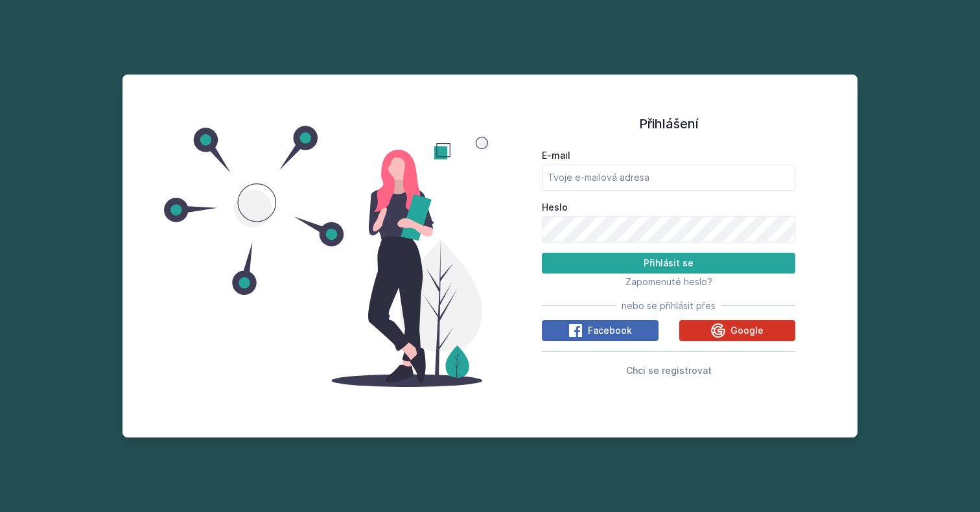 The height and width of the screenshot is (512, 980). What do you see at coordinates (669, 124) in the screenshot?
I see `h1: Přihlášení` at bounding box center [669, 124].